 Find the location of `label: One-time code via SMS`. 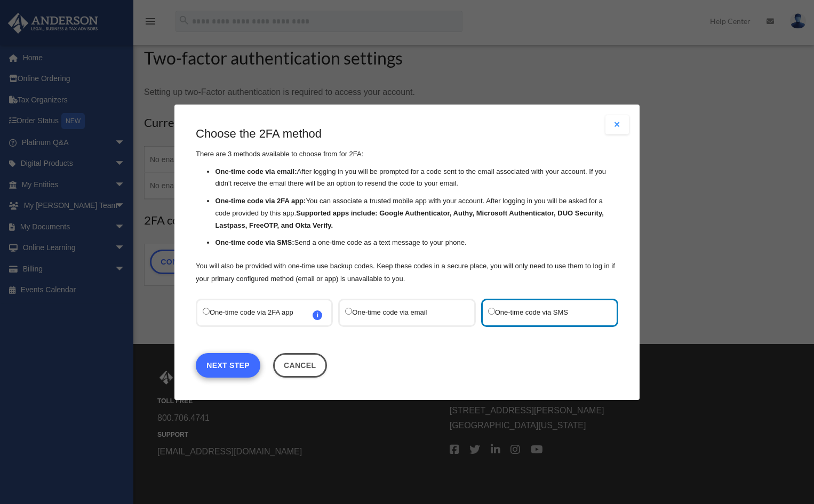

label: One-time code via SMS is located at coordinates (544, 312).